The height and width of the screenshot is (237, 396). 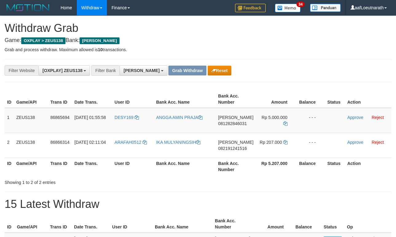 What do you see at coordinates (178, 142) in the screenshot?
I see `a: IKA MULYANINGSIH` at bounding box center [178, 142].